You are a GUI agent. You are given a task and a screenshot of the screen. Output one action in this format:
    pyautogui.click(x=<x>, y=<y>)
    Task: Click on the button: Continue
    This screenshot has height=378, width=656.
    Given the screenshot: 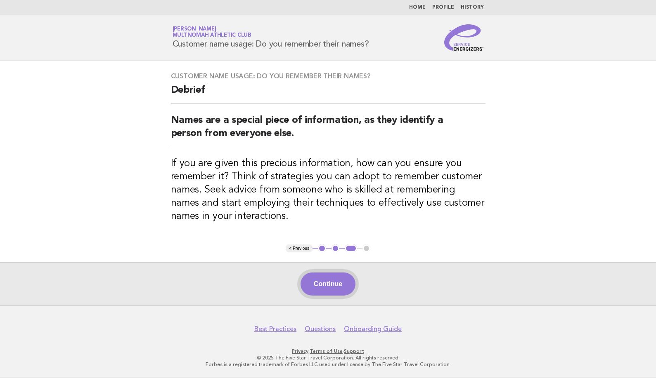 What is the action you would take?
    pyautogui.click(x=328, y=284)
    